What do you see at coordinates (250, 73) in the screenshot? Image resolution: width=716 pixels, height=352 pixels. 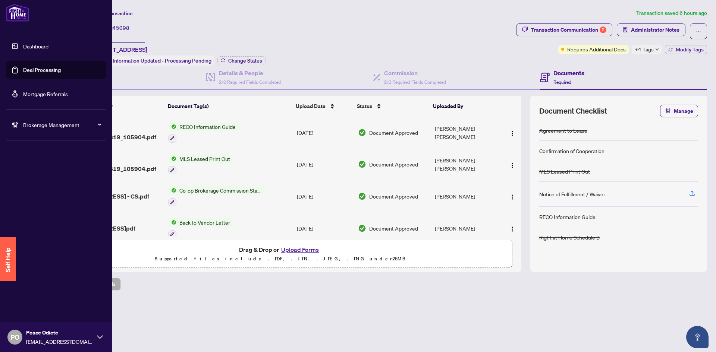 I see `h4: Details & People` at bounding box center [250, 73].